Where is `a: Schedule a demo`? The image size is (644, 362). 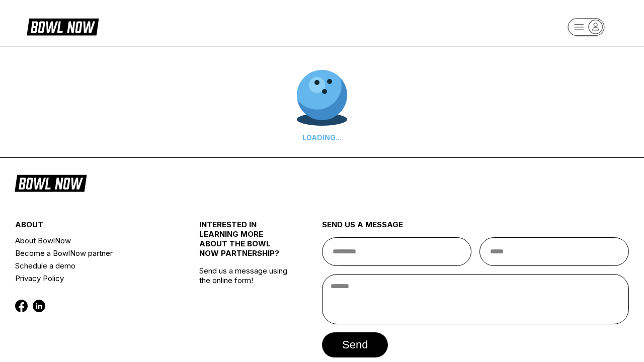
a: Schedule a demo is located at coordinates (92, 265).